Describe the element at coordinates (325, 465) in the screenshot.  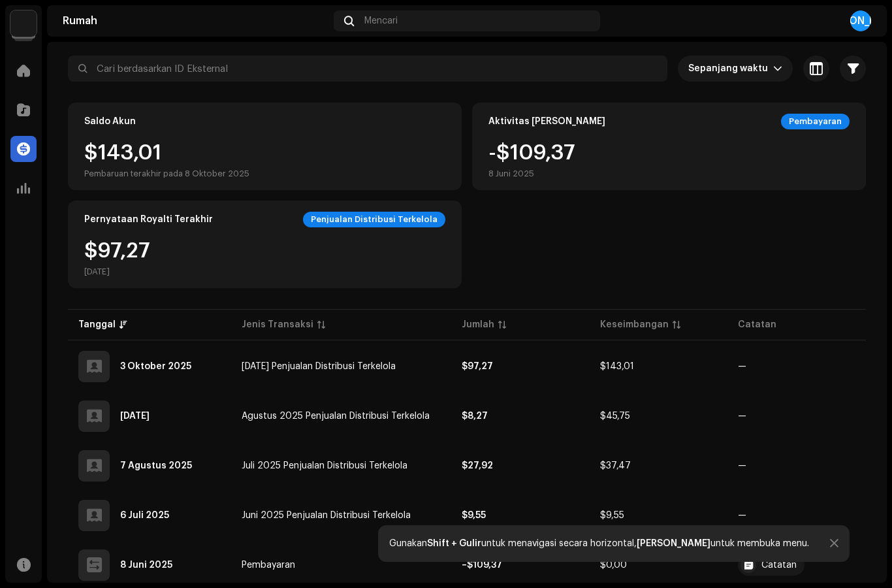
I see `font: Juli 2025 Penjualan Distribusi Terkelola` at that location.